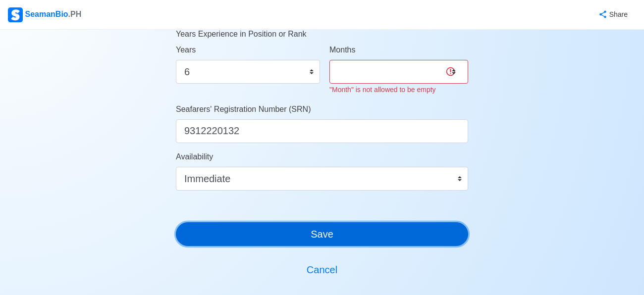  I want to click on span: Seafarers' Registration Number (SRN), so click(243, 109).